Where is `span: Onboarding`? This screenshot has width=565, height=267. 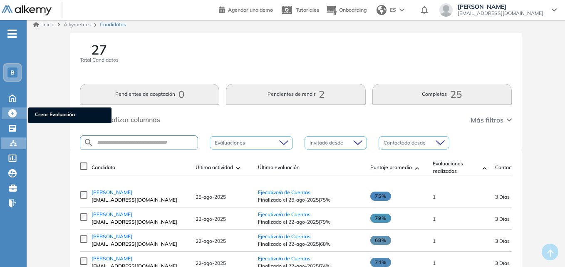
span: Onboarding is located at coordinates (353, 10).